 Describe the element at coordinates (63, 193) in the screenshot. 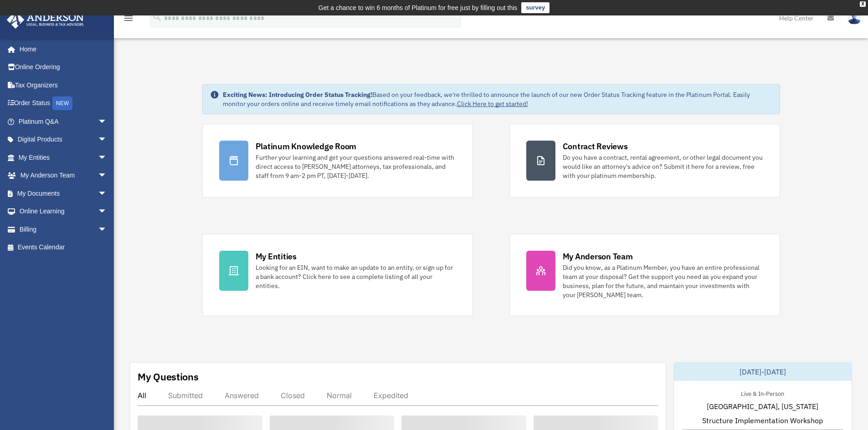

I see `a: My Documentsarrow_drop_down` at that location.